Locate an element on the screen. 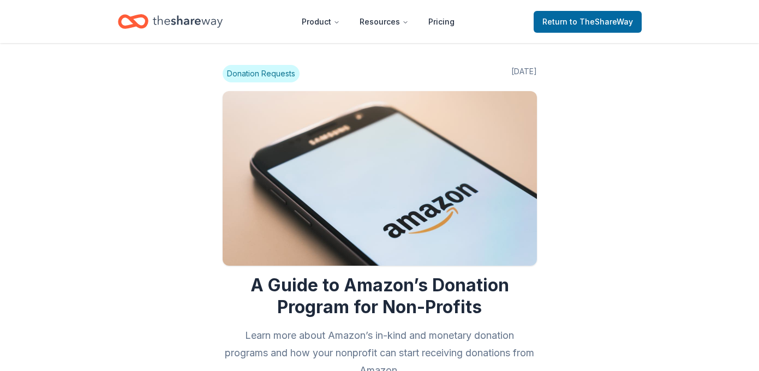 The width and height of the screenshot is (759, 371). nav: Main is located at coordinates (378, 21).